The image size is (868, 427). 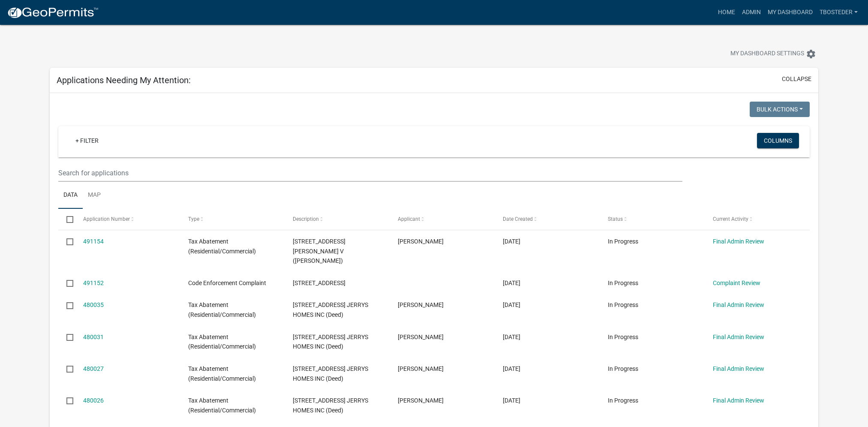 What do you see at coordinates (409, 220) in the screenshot?
I see `span: Applicant` at bounding box center [409, 220].